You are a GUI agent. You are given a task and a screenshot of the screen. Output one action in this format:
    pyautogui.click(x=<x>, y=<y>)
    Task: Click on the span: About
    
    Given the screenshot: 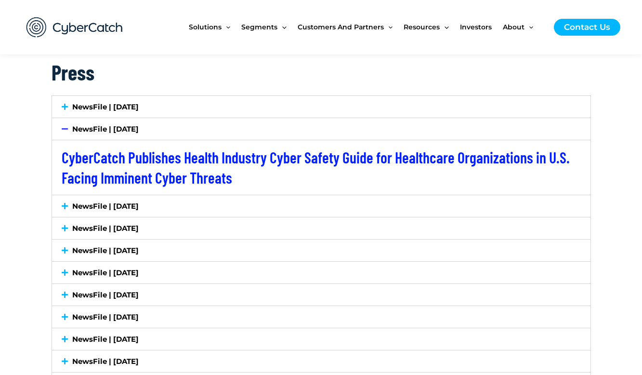 What is the action you would take?
    pyautogui.click(x=513, y=27)
    